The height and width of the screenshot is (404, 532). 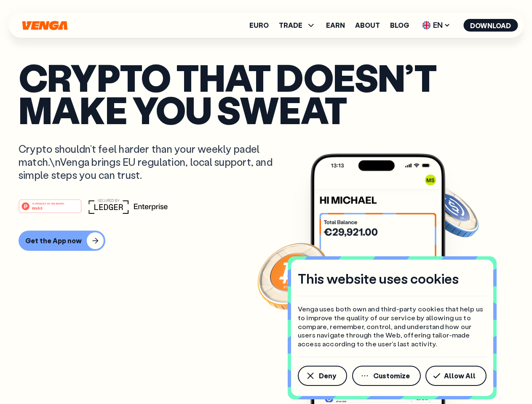 I want to click on span: Customize, so click(x=391, y=376).